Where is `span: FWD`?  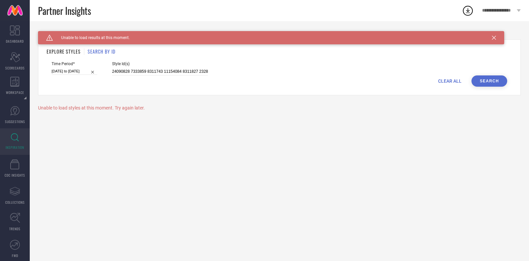 span: FWD is located at coordinates (15, 255).